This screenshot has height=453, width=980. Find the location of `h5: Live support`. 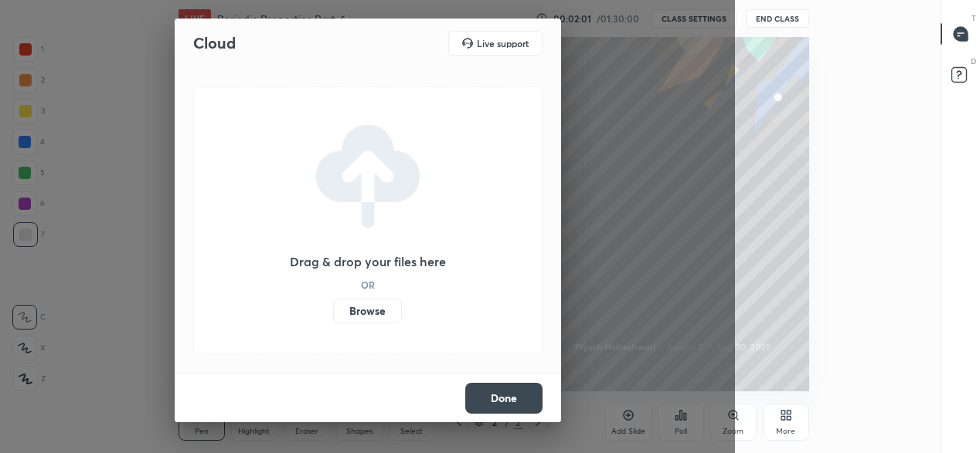

h5: Live support is located at coordinates (502, 43).